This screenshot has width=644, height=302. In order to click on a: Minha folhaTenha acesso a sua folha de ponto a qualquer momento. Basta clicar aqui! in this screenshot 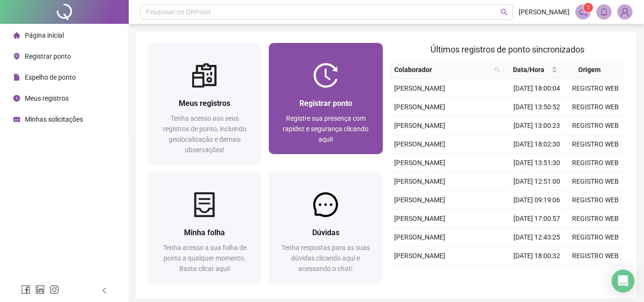, I will do `click(205, 228)`.